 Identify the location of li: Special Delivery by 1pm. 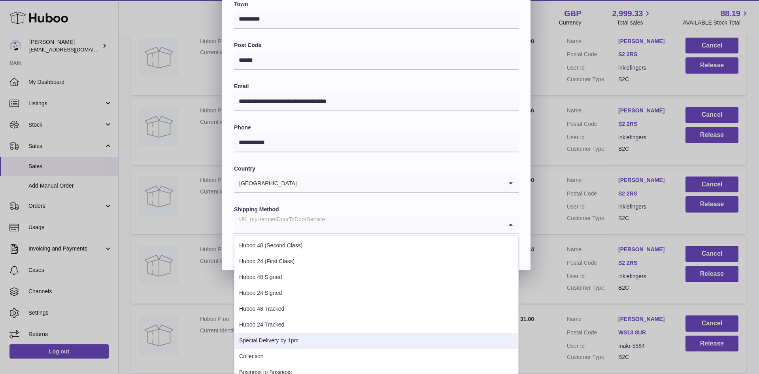
(376, 340).